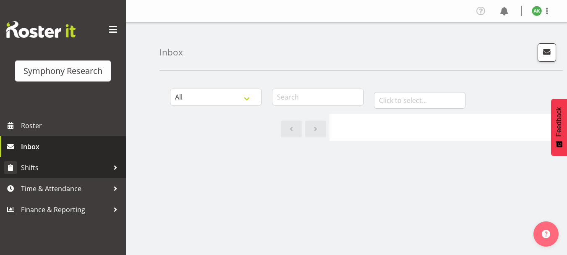 This screenshot has height=255, width=567. Describe the element at coordinates (65, 167) in the screenshot. I see `span: Shifts` at that location.